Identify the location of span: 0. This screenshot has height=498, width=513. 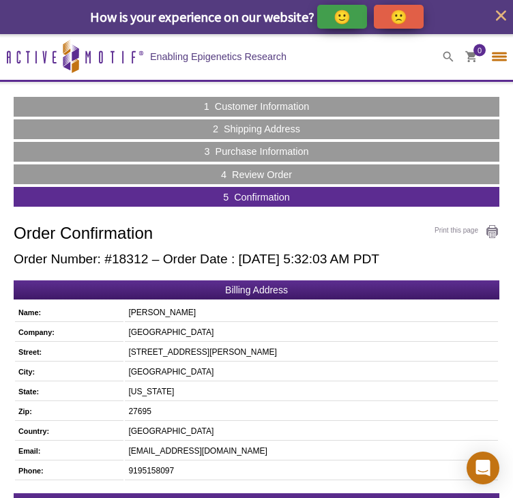
(480, 50).